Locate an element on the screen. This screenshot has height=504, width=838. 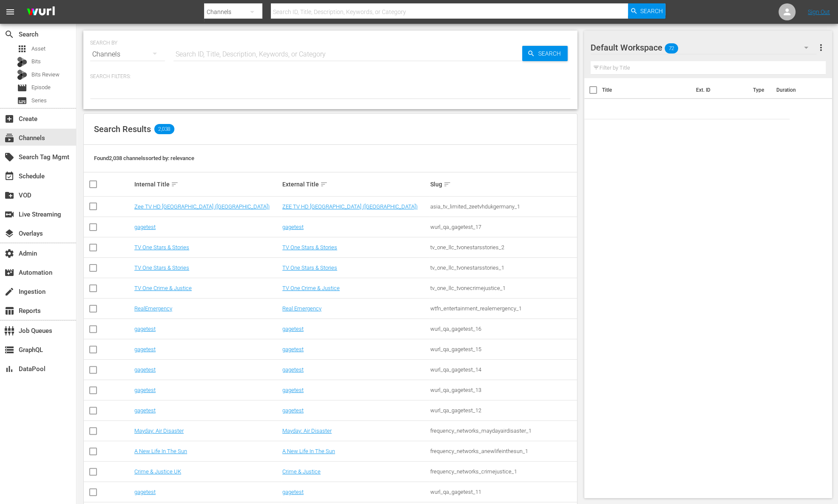
img: ans4CAIJ8jUAAAAAAAAAAAAAAAAAAAAAAAAgQb4GAAAAAAAAAAAAAAAAAAAAAAAAJMjXAAAAAAAAAAAAAAAAAAAAAAAAgAT5G... is located at coordinates (41, 12).